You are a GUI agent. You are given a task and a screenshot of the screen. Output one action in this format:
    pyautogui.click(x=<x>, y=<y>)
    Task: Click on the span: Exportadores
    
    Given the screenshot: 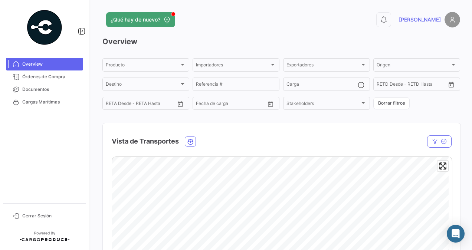 What is the action you would take?
    pyautogui.click(x=324, y=66)
    